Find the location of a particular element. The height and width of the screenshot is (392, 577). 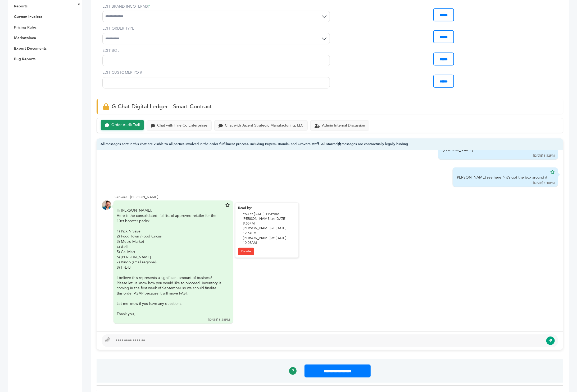

div: Let me know if you have any questions. is located at coordinates (170, 304).